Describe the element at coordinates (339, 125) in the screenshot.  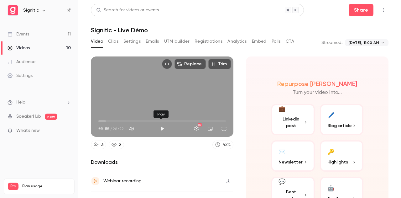
I see `span: Blog article` at that location.